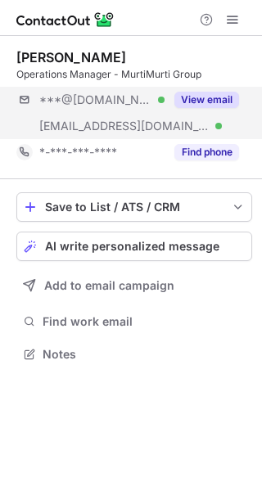 Image resolution: width=262 pixels, height=491 pixels. Describe the element at coordinates (134, 321) in the screenshot. I see `button: Find work email` at that location.